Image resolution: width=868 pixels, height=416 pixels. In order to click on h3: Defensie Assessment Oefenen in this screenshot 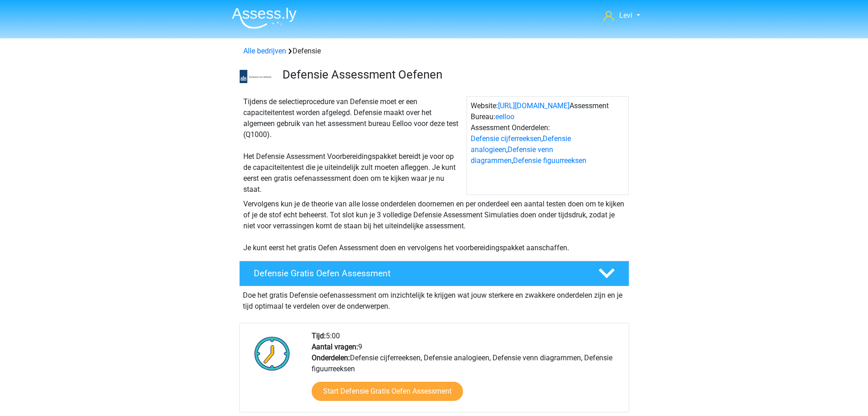, I will do `click(452, 75)`.